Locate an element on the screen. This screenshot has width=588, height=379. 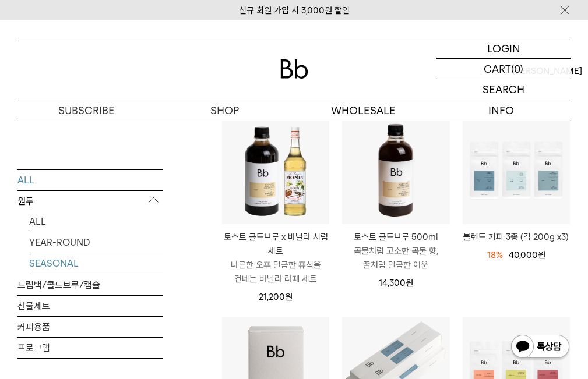
a: 신규 회원 가입 시 3,000원 할인 is located at coordinates (294, 11).